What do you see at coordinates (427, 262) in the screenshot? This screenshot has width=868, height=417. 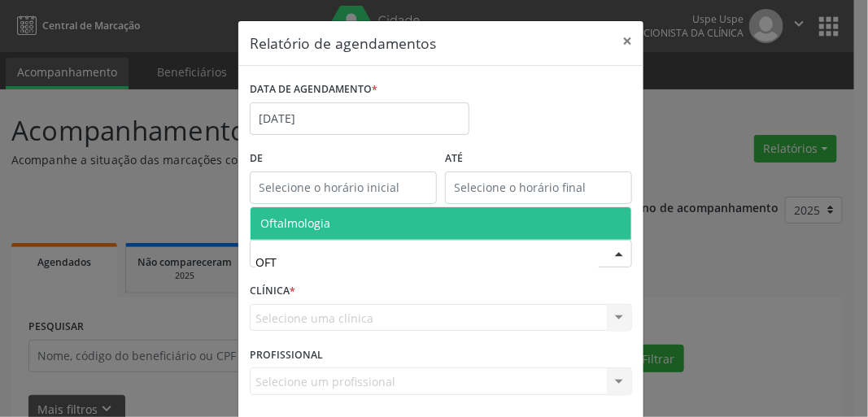 I see `input: Seleciona uma especialidade` at bounding box center [427, 262].